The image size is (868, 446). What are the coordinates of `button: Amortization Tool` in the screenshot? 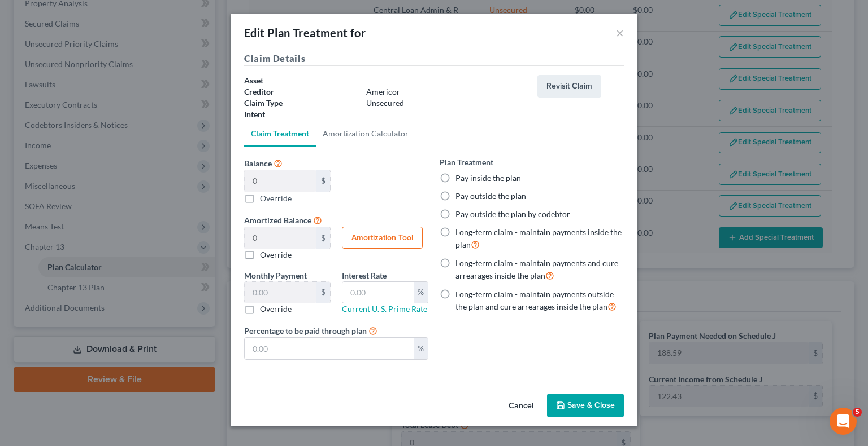 It's located at (382, 238).